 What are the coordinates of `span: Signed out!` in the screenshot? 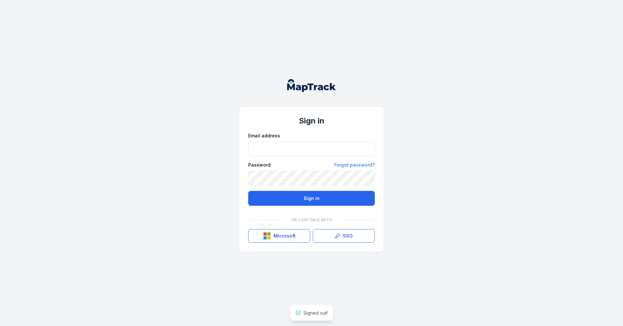 It's located at (315, 313).